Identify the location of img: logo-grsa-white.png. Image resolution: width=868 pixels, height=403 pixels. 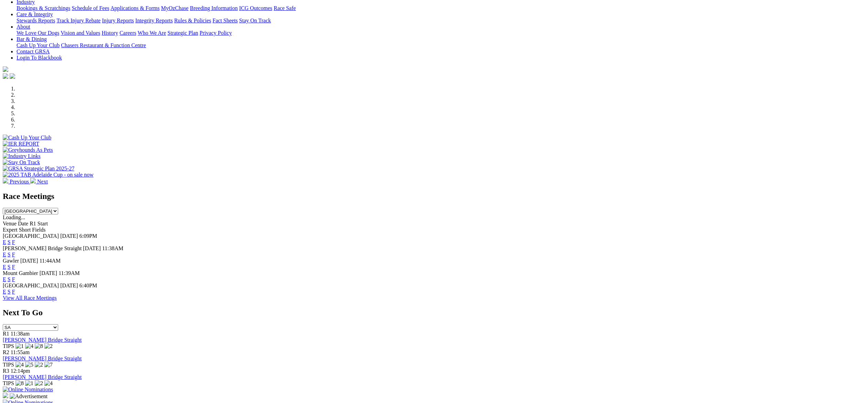
(5, 70).